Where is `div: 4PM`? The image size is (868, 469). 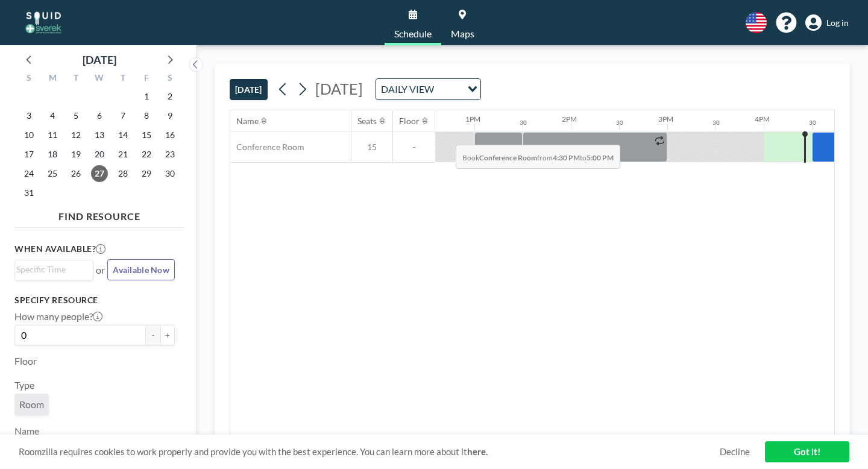
div: 4PM is located at coordinates (762, 119).